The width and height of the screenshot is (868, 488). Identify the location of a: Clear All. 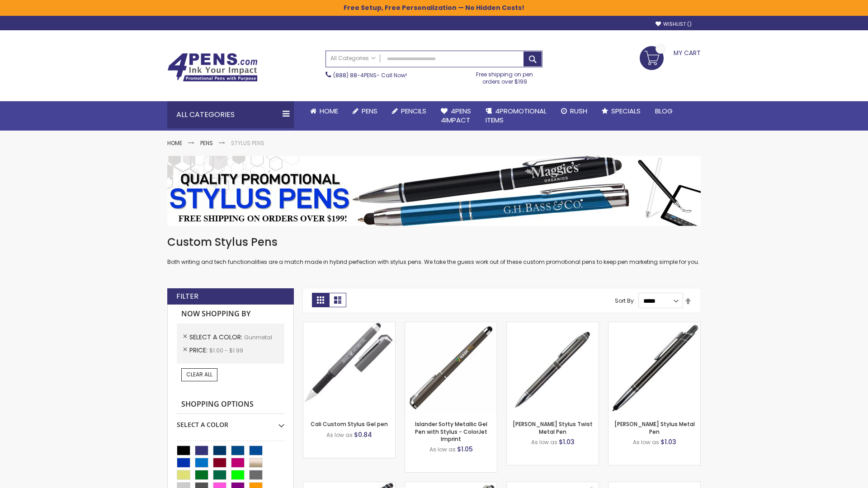
(199, 375).